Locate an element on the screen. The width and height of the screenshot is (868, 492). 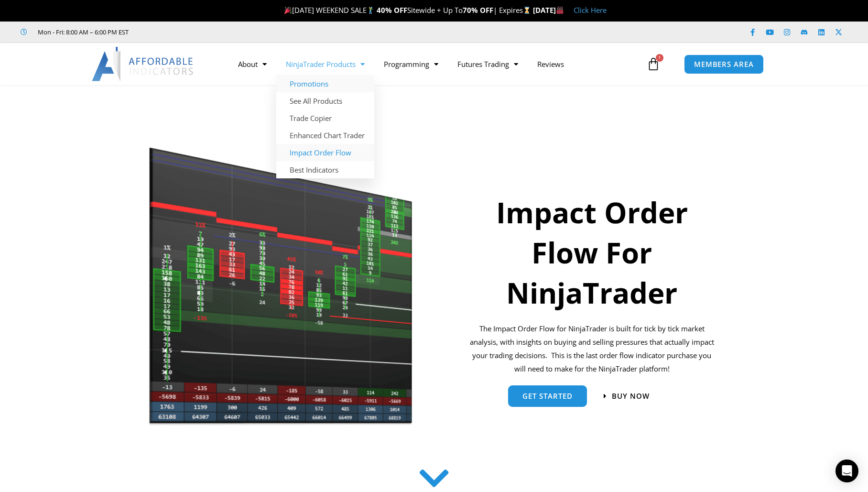
a: About is located at coordinates (253, 64).